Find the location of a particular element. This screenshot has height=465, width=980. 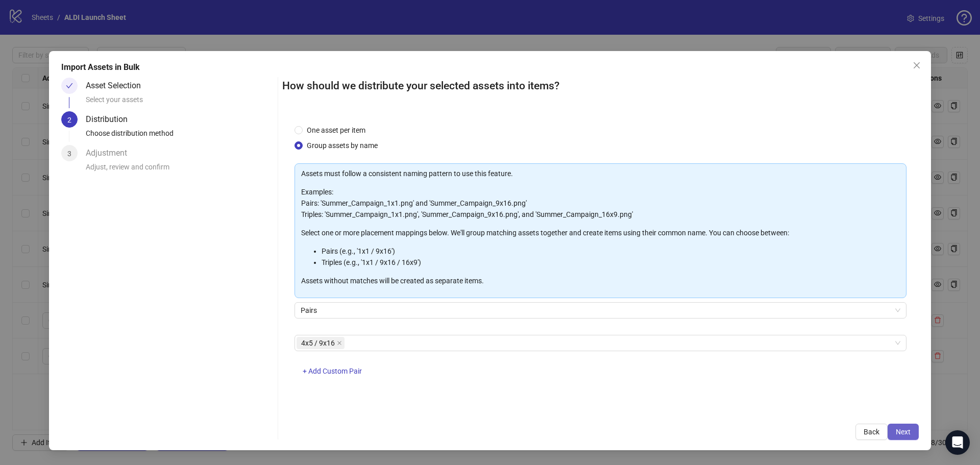

div: Adjust, review and confirm is located at coordinates (180, 170).